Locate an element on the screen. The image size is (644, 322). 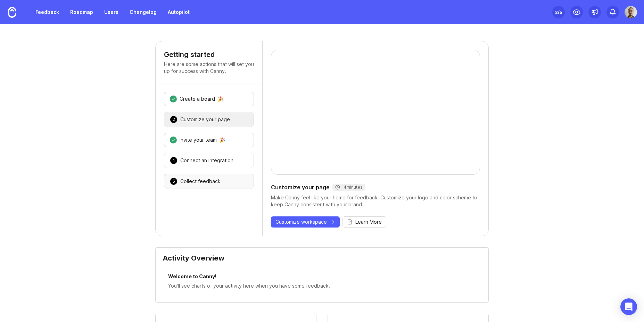
a: Users is located at coordinates (111, 12).